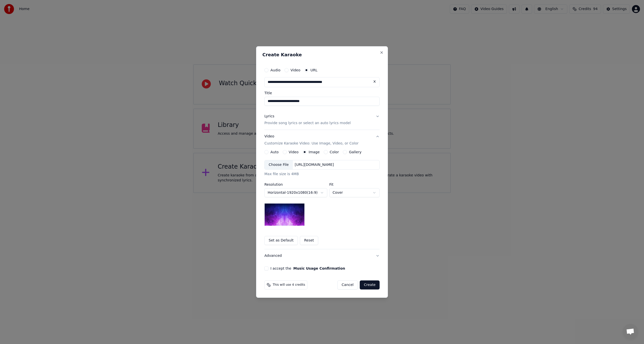 The image size is (644, 344). I want to click on span: This will use 4 credits, so click(289, 285).